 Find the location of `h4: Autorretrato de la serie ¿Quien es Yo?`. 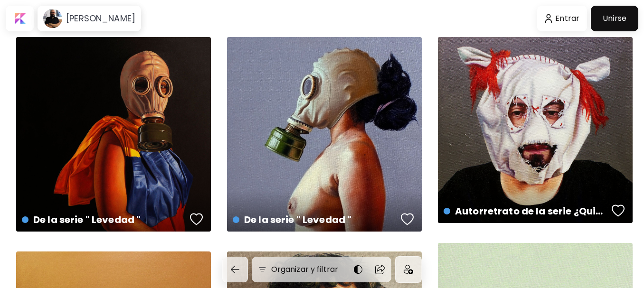

h4: Autorretrato de la serie ¿Quien es Yo? is located at coordinates (525, 211).